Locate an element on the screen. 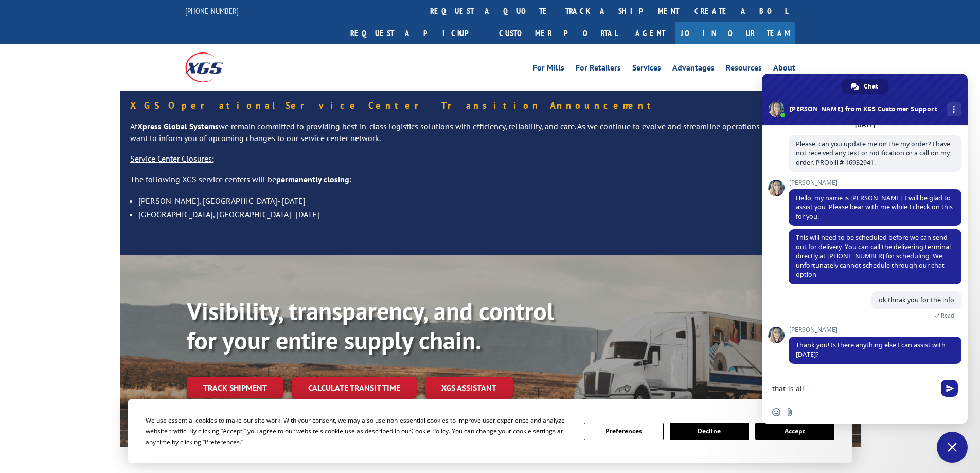 The image size is (980, 473). a: Chat is located at coordinates (865, 86).